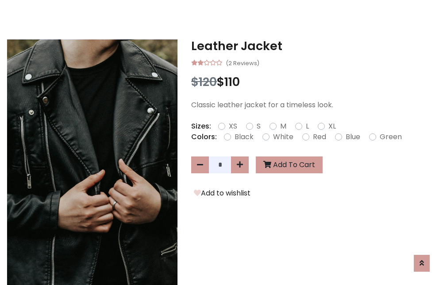 This screenshot has width=443, height=285. I want to click on label: S, so click(258, 126).